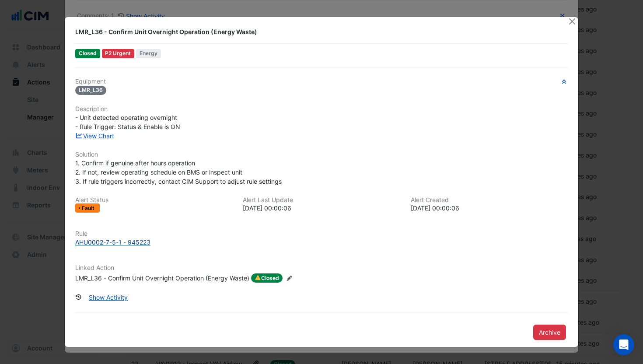  What do you see at coordinates (572, 21) in the screenshot?
I see `button: Close` at bounding box center [572, 21].